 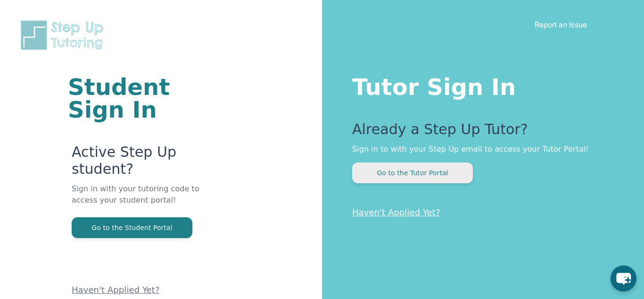 I want to click on a: Go to the Tutor Portal, so click(x=412, y=173).